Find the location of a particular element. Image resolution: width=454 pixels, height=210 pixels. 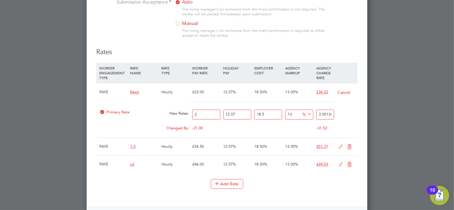

span: Primary Rate is located at coordinates (114, 112).